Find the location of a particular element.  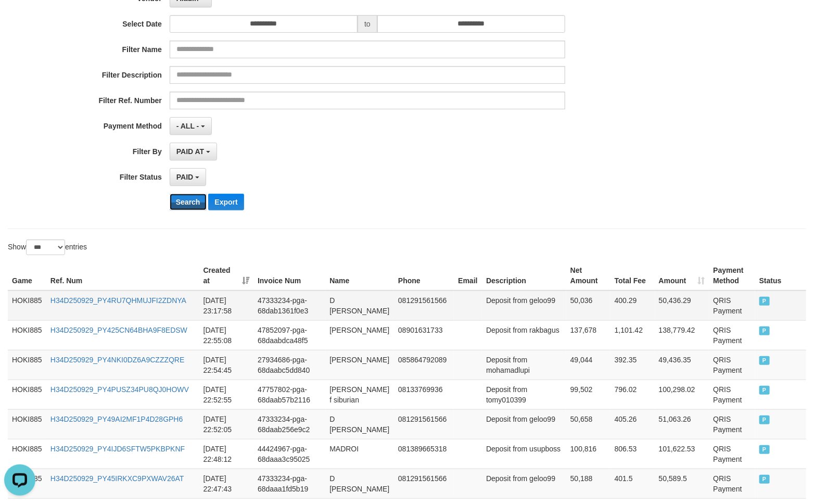

span: - ALL - is located at coordinates (188, 126).